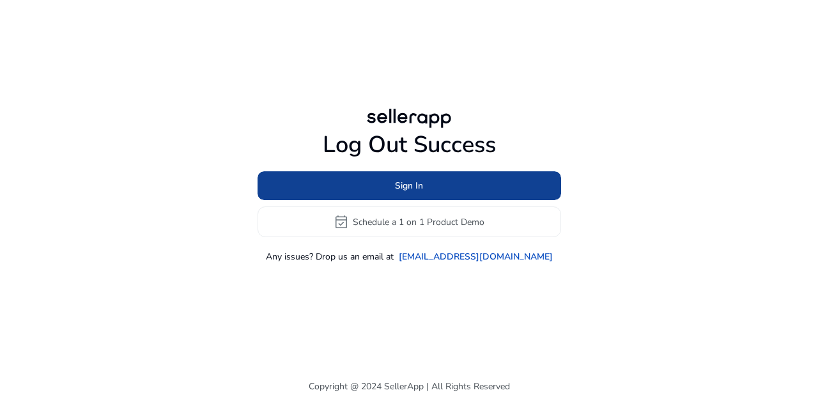 This screenshot has height=404, width=818. Describe the element at coordinates (409, 185) in the screenshot. I see `span: Sign In` at that location.